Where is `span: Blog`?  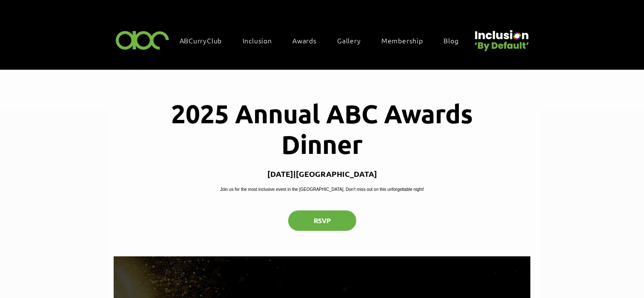 span: Blog is located at coordinates (451, 40).